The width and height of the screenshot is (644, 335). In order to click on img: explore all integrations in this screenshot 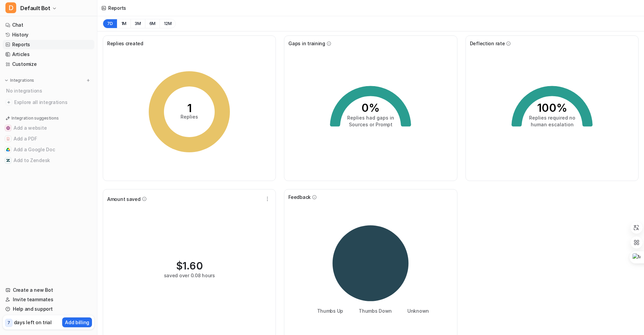, I will do `click(9, 102)`.